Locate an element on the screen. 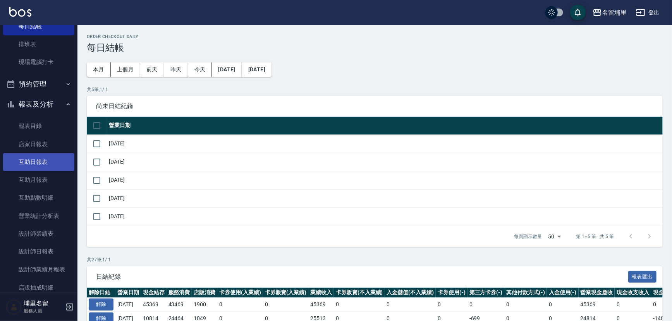 The height and width of the screenshot is (321, 672). a: 報表目錄 is located at coordinates (39, 126).